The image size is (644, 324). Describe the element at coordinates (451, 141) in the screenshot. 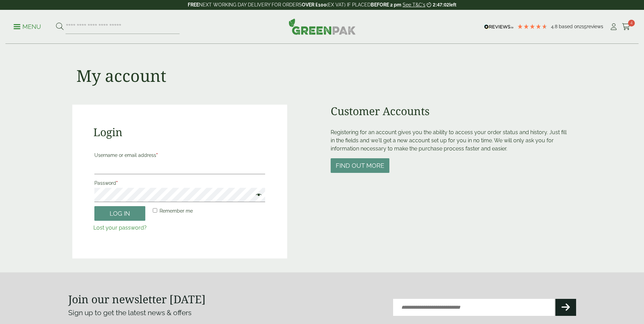

I see `p: Registering for an account gives you the ability to access your order status and history. Just fi...` at that location.